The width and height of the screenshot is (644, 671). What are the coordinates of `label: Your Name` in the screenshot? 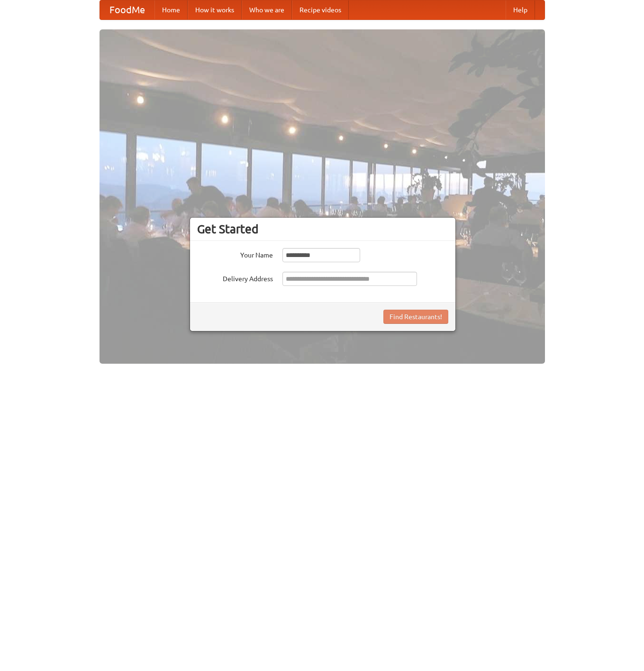 It's located at (235, 254).